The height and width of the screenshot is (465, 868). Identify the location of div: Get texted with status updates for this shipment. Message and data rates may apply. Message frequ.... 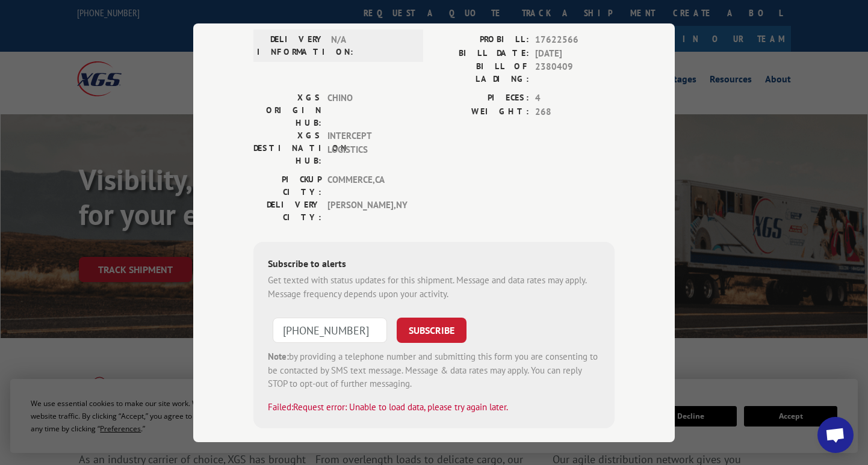
(434, 287).